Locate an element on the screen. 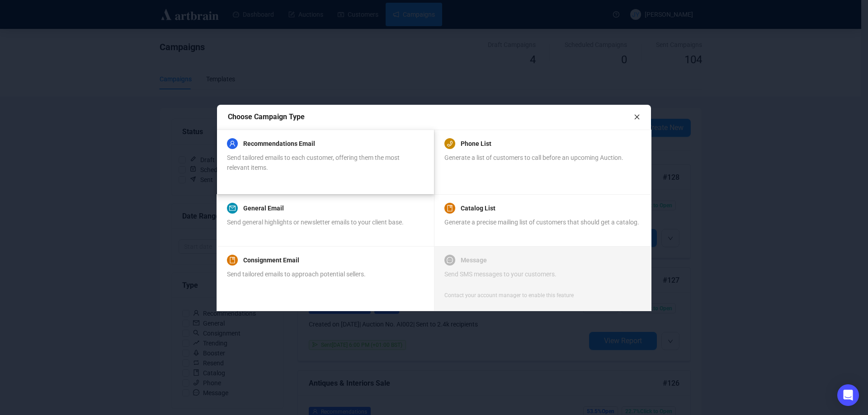 This screenshot has height=415, width=868. span: Send general highlights or newsletter emails to your client base. is located at coordinates (315, 222).